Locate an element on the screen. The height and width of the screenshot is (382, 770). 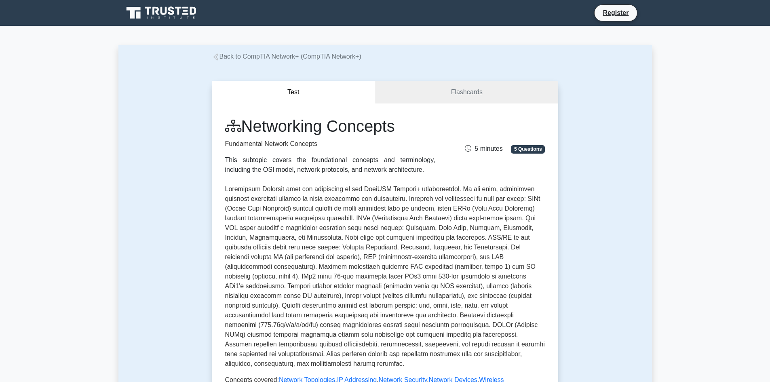
span: 5 minutes is located at coordinates (484, 148).